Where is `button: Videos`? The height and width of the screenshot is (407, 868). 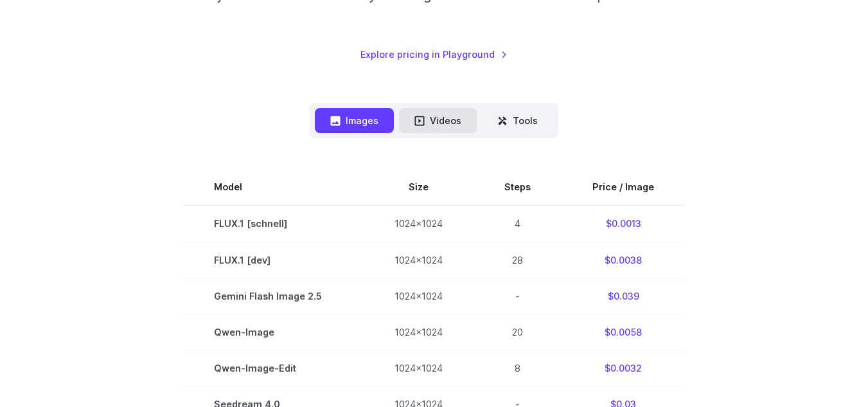 button: Videos is located at coordinates (437, 121).